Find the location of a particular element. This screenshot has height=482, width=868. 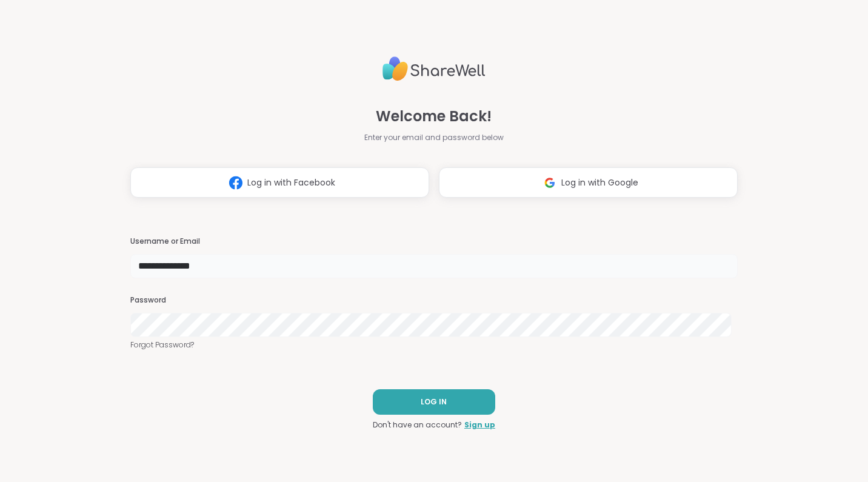

h3: Password is located at coordinates (434, 300).